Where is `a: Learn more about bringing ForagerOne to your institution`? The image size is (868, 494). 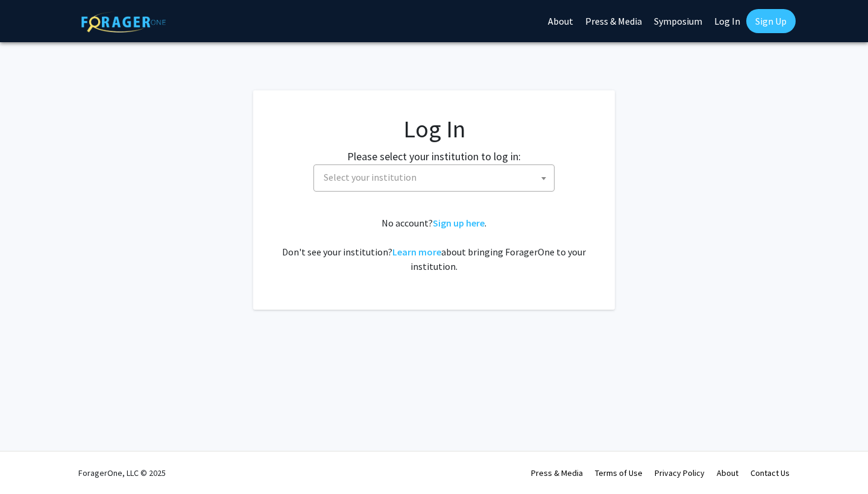
a: Learn more about bringing ForagerOne to your institution is located at coordinates (417, 252).